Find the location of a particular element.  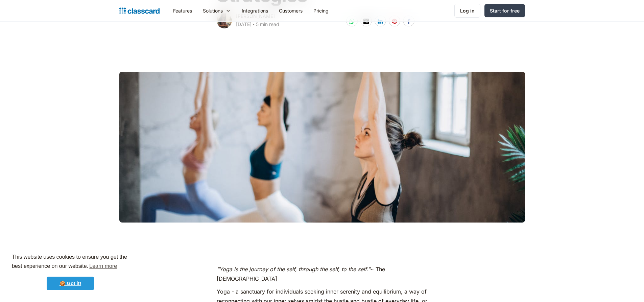

span: This website uses cookies to ensure you get the best experience on our website. is located at coordinates (70, 263).